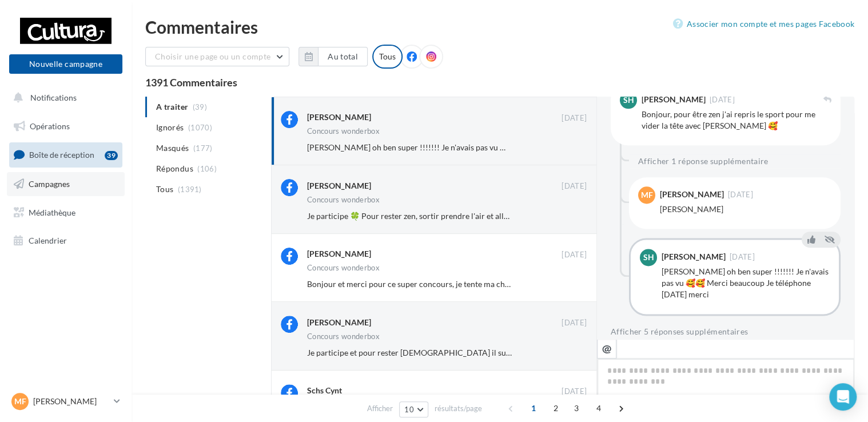  What do you see at coordinates (413, 409) in the screenshot?
I see `button: 10` at bounding box center [413, 409].